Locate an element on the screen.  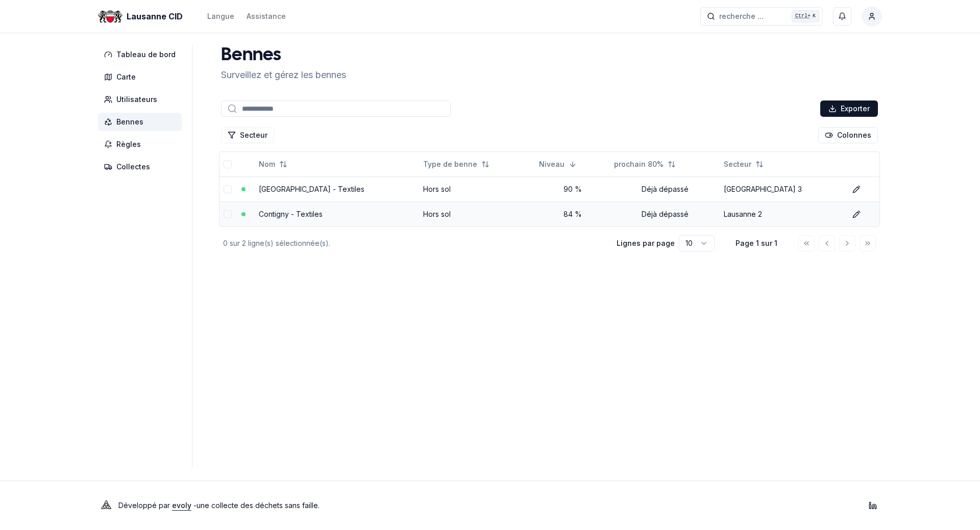
a: Contigny - Textiles is located at coordinates (291, 214).